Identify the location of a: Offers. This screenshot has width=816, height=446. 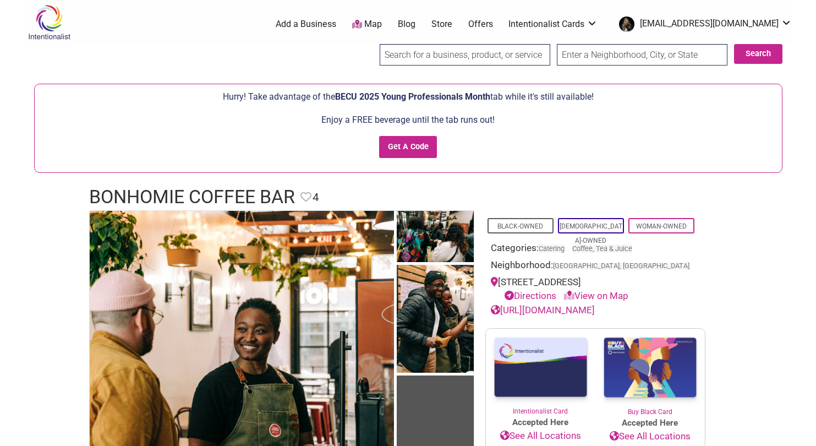
(480, 24).